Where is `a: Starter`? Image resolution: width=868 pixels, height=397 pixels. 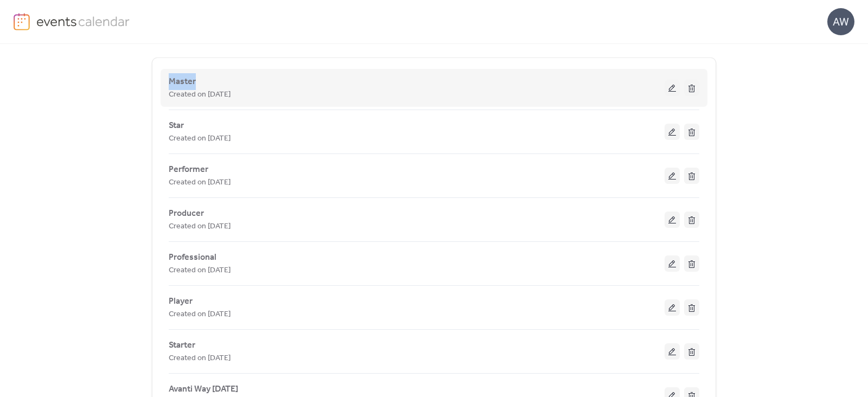
a: Starter is located at coordinates (182, 345).